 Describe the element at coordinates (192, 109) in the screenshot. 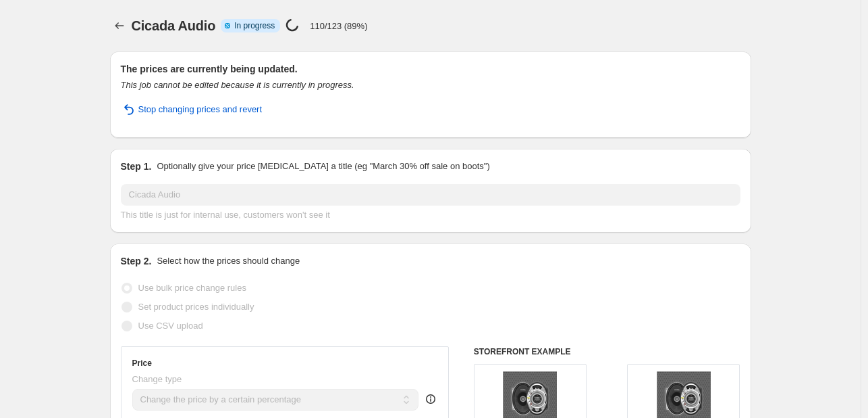

I see `button: Stop changing prices and revert` at that location.